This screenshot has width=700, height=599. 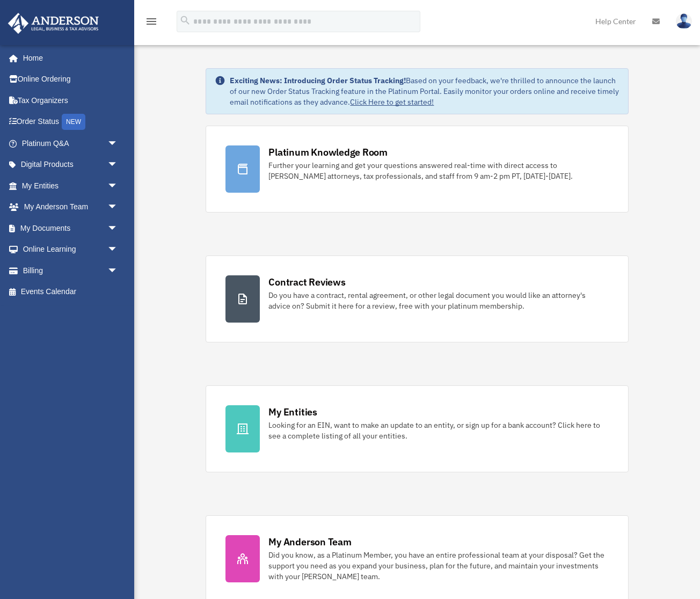 I want to click on div: Based on your feedback, we're thrilled to announce the launch of our new Order Status Tracking fe..., so click(x=424, y=91).